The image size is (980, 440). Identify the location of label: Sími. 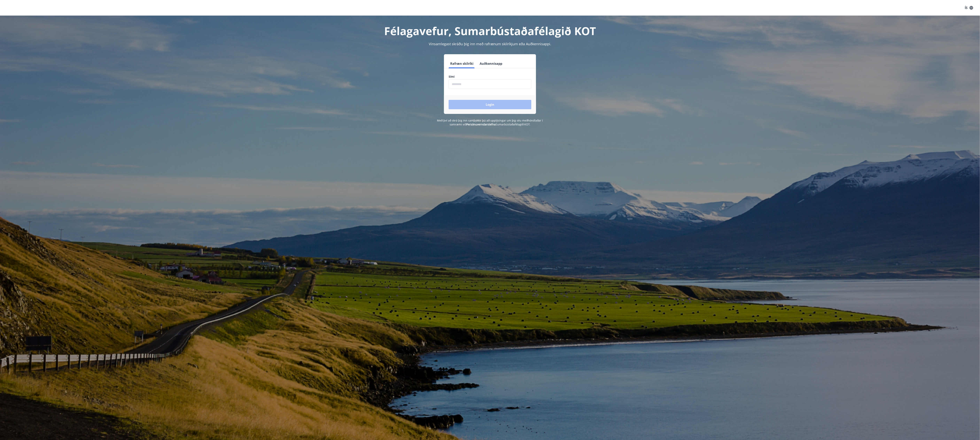
(490, 76).